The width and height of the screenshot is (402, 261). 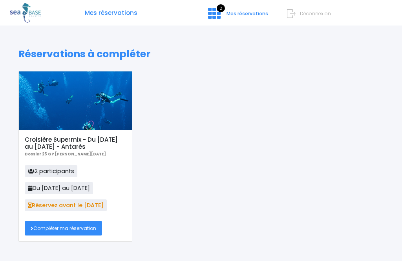 I want to click on a: Compléter ma réservation, so click(x=63, y=228).